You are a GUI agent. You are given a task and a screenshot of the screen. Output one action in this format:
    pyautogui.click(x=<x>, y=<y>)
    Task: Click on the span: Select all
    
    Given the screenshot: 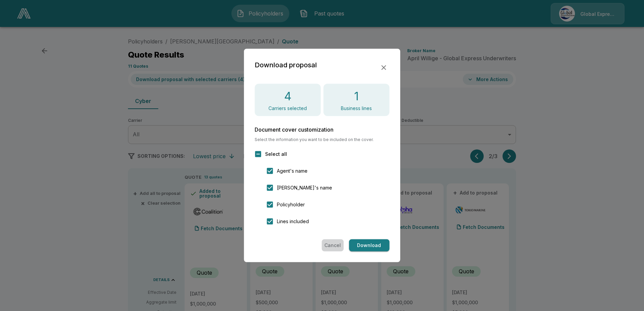 What is the action you would take?
    pyautogui.click(x=276, y=154)
    